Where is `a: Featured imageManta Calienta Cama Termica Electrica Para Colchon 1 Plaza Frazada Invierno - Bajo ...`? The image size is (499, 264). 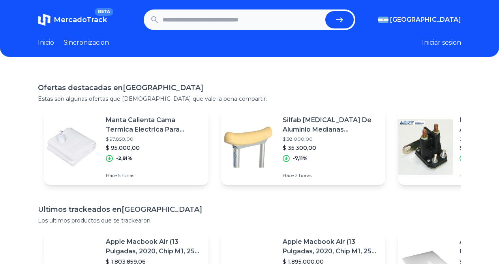 a: Featured imageManta Calienta Cama Termica Electrica Para Colchon 1 Plaza Frazada Invierno - Bajo ... is located at coordinates (126, 147).